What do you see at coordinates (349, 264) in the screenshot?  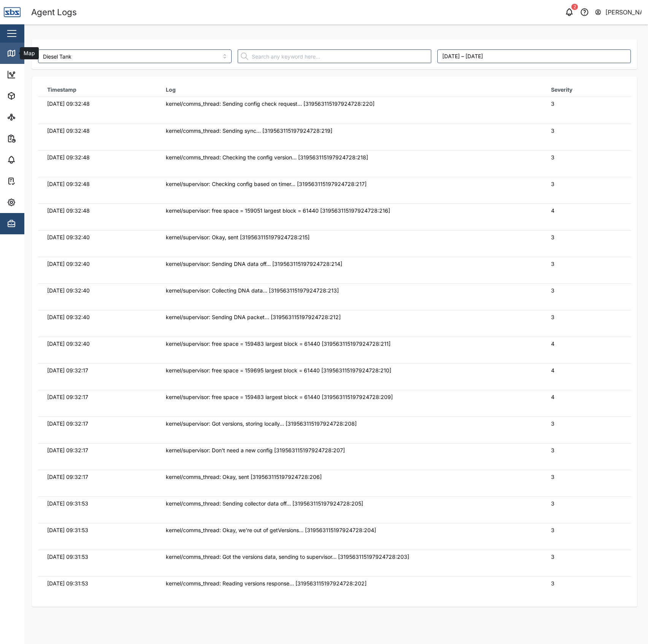 I see `div: kernel/supervisor: Sending DNA data off... [319563115197924728:214]` at bounding box center [349, 264].